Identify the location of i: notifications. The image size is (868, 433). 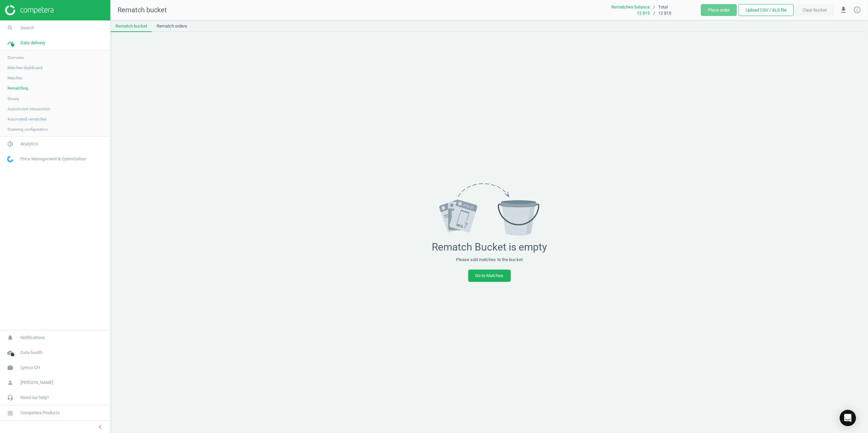
(11, 337).